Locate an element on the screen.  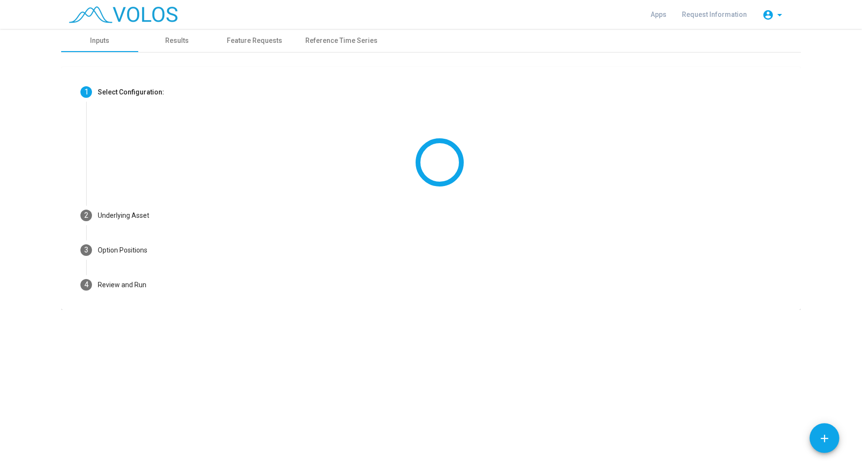
a: Request Information is located at coordinates (714, 14).